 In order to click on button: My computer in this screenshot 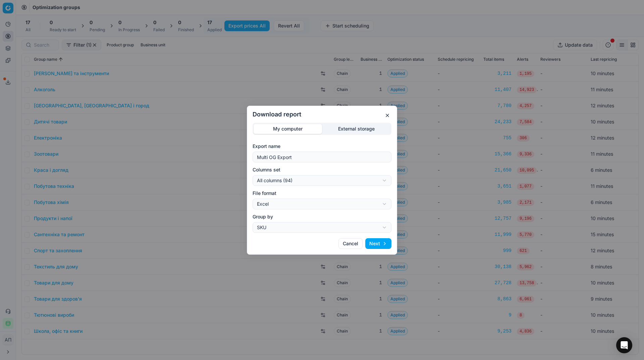, I will do `click(288, 128)`.